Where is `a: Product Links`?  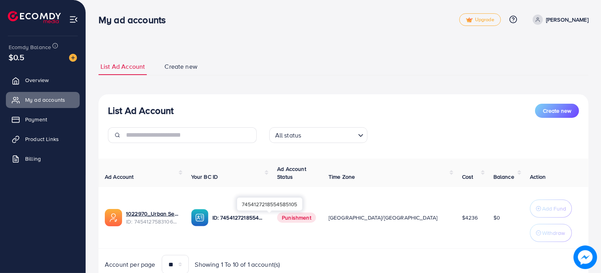 a: Product Links is located at coordinates (43, 139).